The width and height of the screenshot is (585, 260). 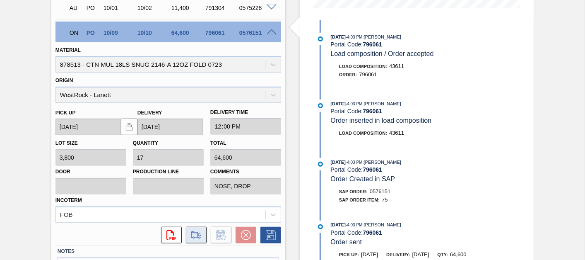 What do you see at coordinates (76, 8) in the screenshot?
I see `p: AU` at bounding box center [76, 8].